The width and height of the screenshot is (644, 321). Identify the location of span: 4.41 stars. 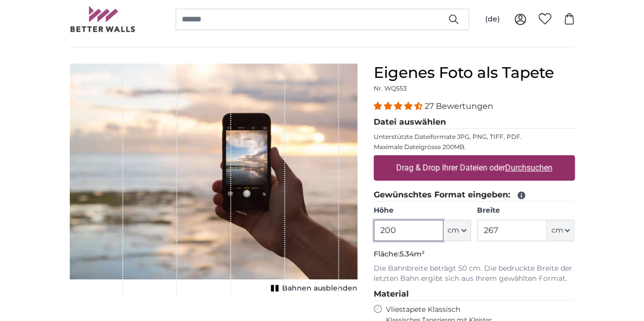
(399, 106).